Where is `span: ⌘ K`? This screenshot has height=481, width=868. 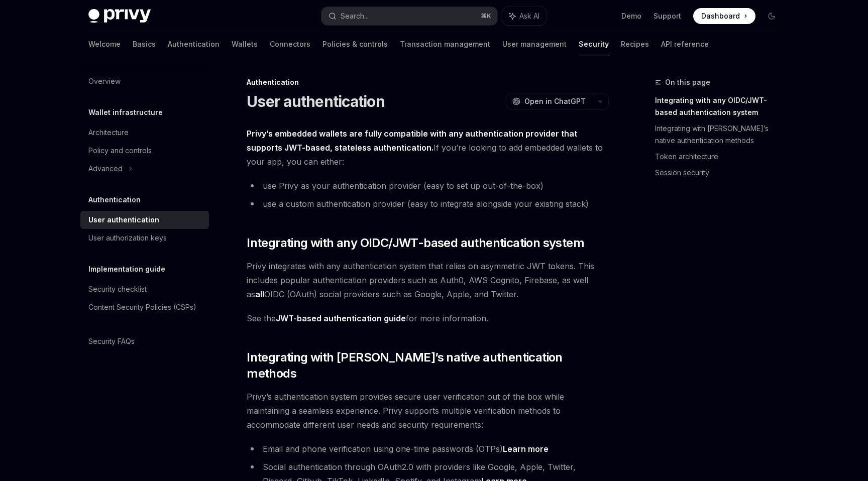
span: ⌘ K is located at coordinates (486, 16).